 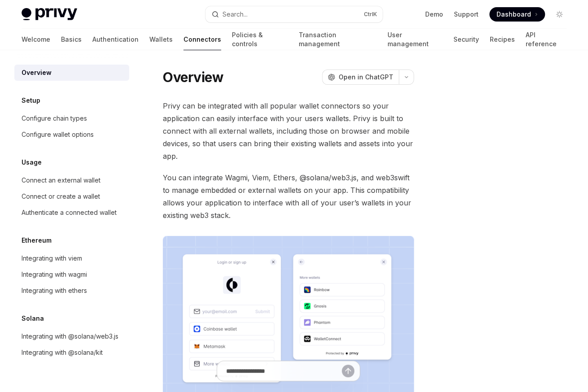 What do you see at coordinates (72, 274) in the screenshot?
I see `a: Integrating with wagmi` at bounding box center [72, 274].